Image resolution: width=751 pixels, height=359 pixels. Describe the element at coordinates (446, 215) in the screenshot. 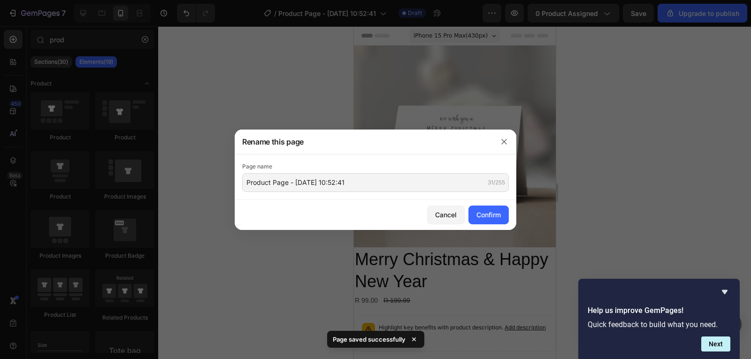

I see `button: Cancel` at that location.